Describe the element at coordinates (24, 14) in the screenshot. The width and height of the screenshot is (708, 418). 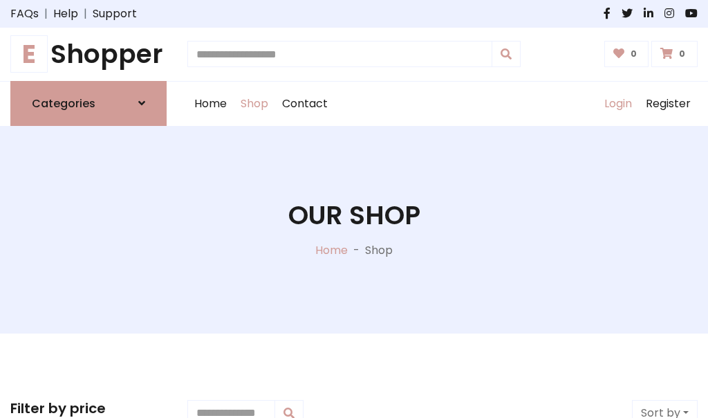
I see `a: FAQs` at that location.